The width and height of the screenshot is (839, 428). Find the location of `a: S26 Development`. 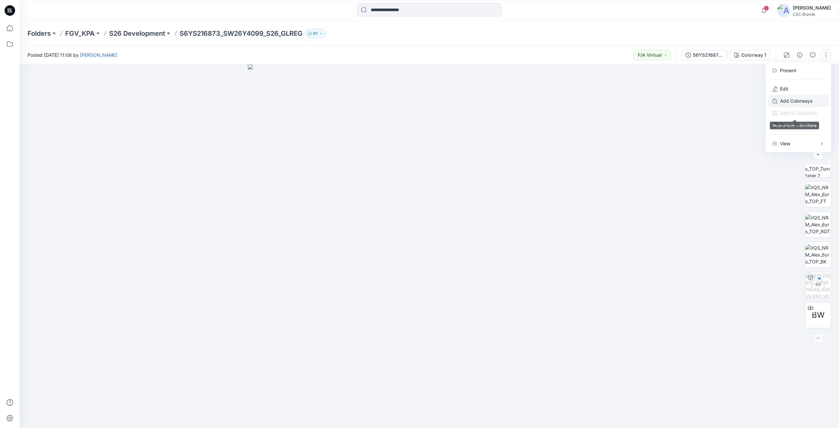

a: S26 Development is located at coordinates (137, 33).